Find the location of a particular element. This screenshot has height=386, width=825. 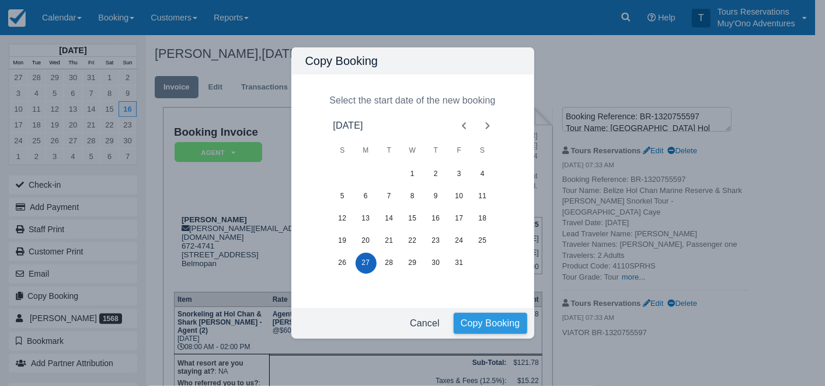

button: 7 is located at coordinates (390, 196).